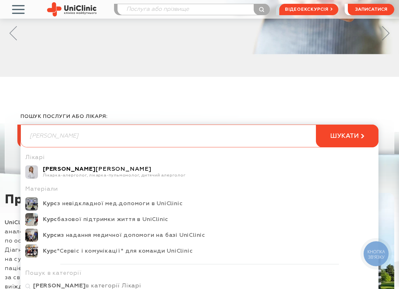 The image size is (399, 289). I want to click on a: Курс "Сервіс і комунікації" для команди UniClinic Курс"Сервіс і комунікації" для команди UniClinic, so click(199, 251).